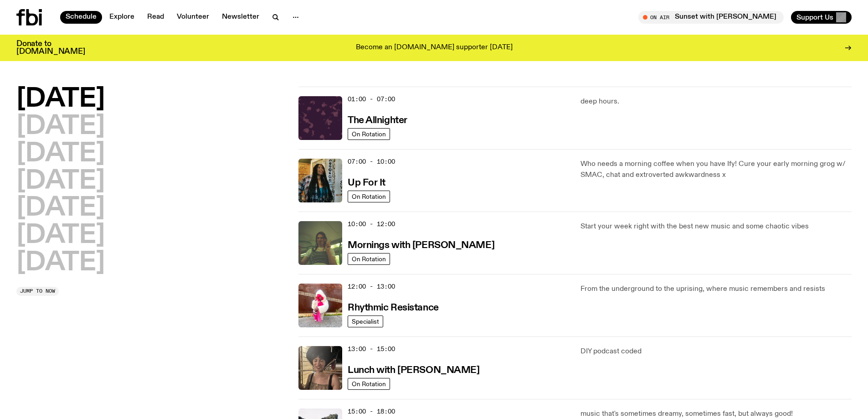 The height and width of the screenshot is (419, 868). What do you see at coordinates (366, 183) in the screenshot?
I see `h3: Up For It` at bounding box center [366, 183].